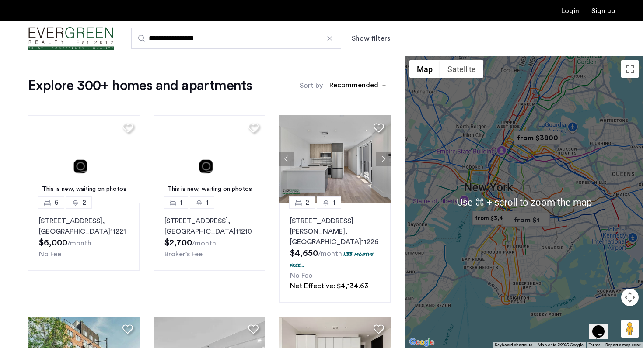 The image size is (643, 348). I want to click on span: Net Effective: $4,134.63, so click(329, 286).